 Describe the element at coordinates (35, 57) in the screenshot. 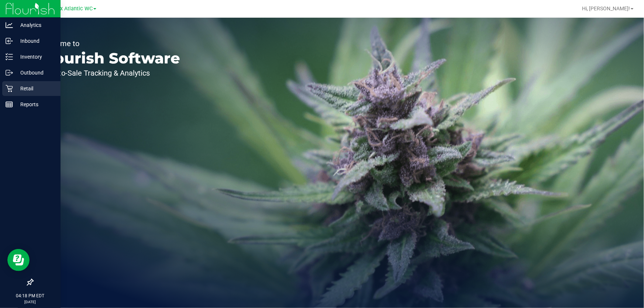

I see `p: Inventory` at that location.